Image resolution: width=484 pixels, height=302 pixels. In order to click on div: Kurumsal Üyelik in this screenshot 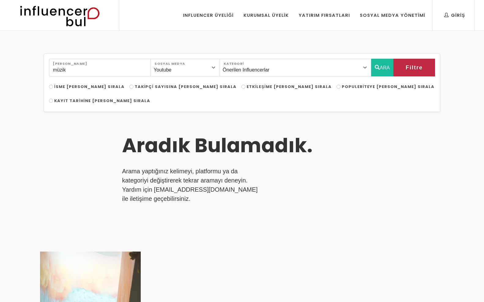, I will do `click(266, 15)`.